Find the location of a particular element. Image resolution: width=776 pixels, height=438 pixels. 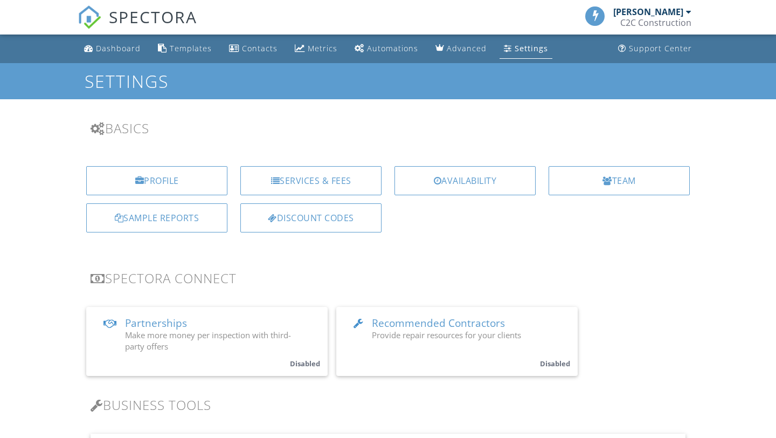

div: Automations is located at coordinates (393, 48).